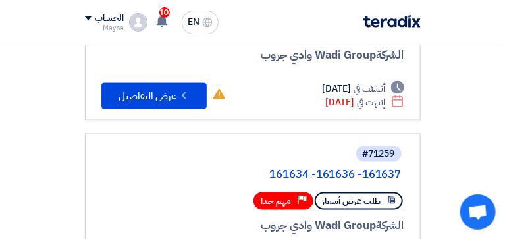 Image resolution: width=505 pixels, height=239 pixels. What do you see at coordinates (370, 102) in the screenshot?
I see `span: إنتهت في` at bounding box center [370, 102].